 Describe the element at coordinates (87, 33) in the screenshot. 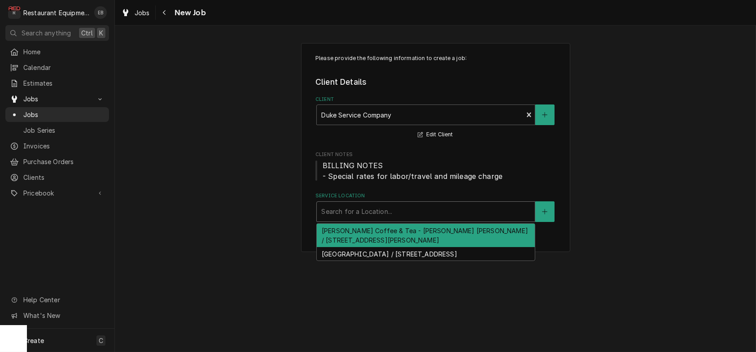

I see `span: Ctrl` at that location.